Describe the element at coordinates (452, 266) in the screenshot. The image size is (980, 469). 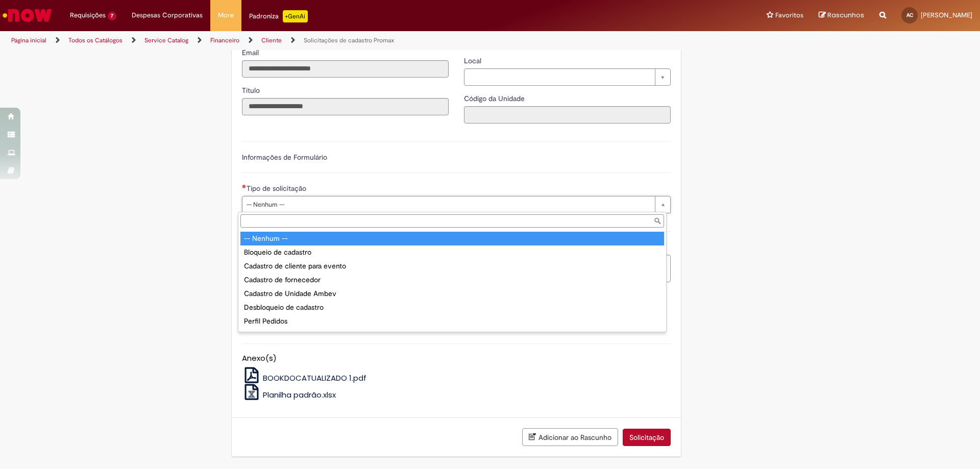
I see `div: Cadastro de cliente para evento` at that location.